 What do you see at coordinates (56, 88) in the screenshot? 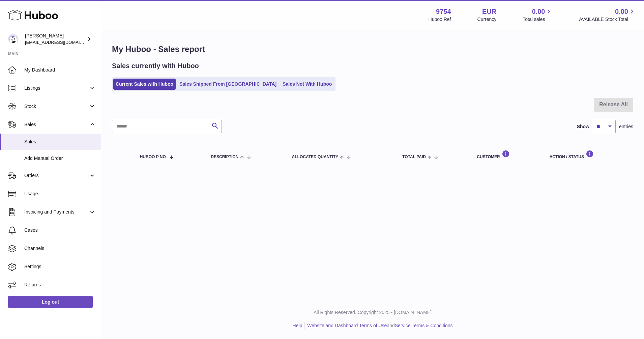
I see `span: Listings` at bounding box center [56, 88].